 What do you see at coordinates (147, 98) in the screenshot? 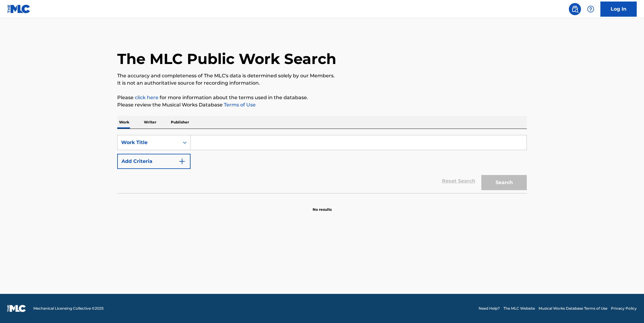
I see `a: click here` at bounding box center [147, 98].